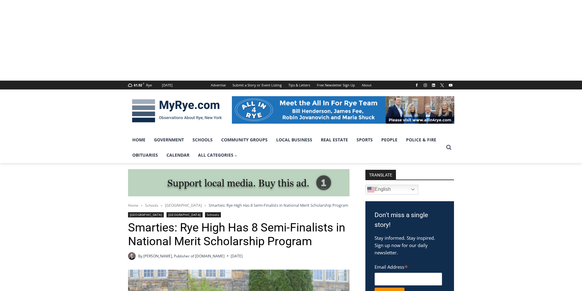  I want to click on a: English, so click(392, 190).